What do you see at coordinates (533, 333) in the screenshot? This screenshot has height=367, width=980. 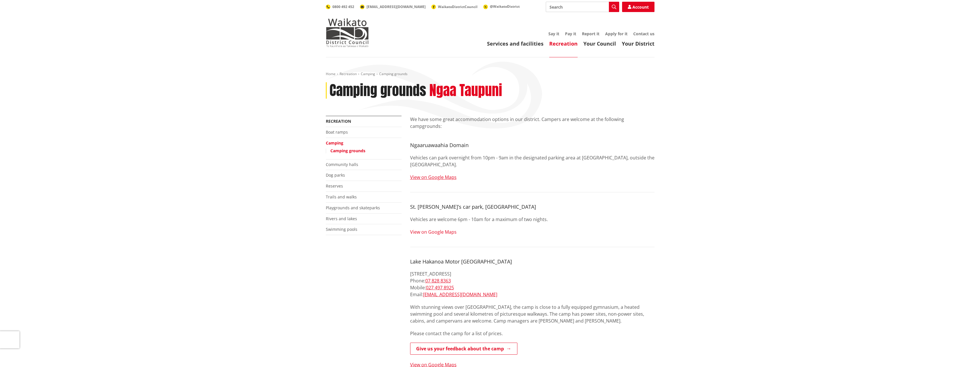 I see `p: Please contact the camp for a list of prices.` at bounding box center [533, 333].